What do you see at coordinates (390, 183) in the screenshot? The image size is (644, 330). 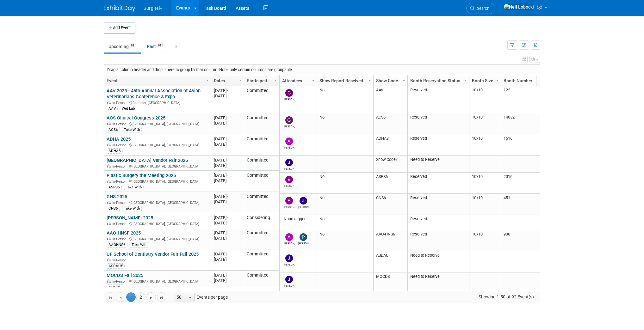 I see `td: ASPS6` at bounding box center [390, 183].